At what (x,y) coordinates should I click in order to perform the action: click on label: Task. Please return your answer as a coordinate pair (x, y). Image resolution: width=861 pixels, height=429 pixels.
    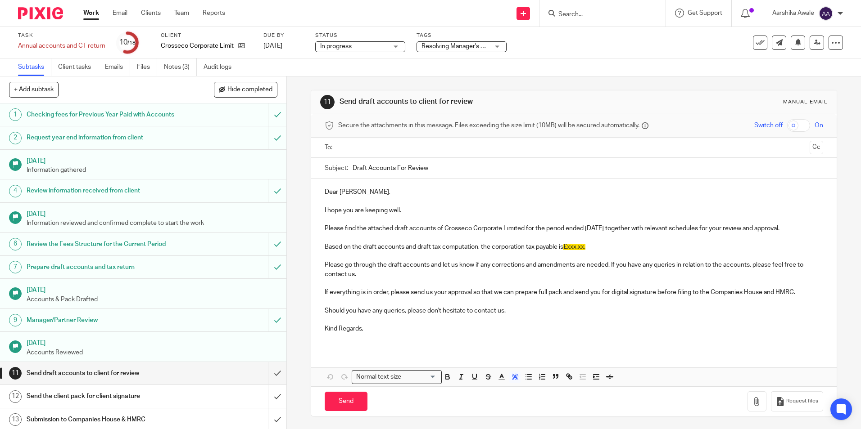
    Looking at the image, I should click on (62, 36).